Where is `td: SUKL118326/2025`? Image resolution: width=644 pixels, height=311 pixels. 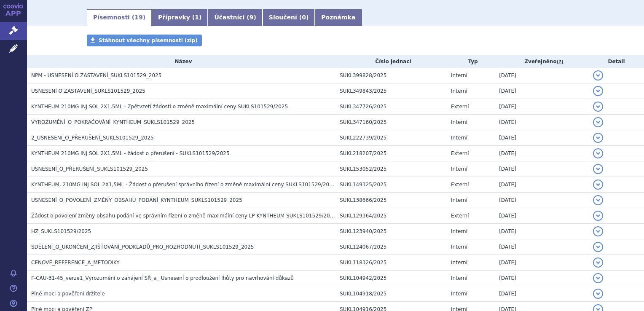
td: SUKL118326/2025 is located at coordinates (391, 262).